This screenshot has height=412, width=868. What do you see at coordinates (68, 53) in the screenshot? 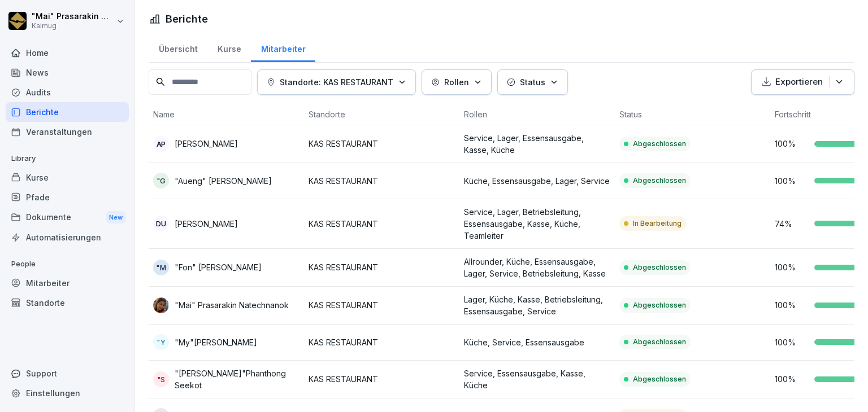
I see `div: Home` at bounding box center [68, 53].